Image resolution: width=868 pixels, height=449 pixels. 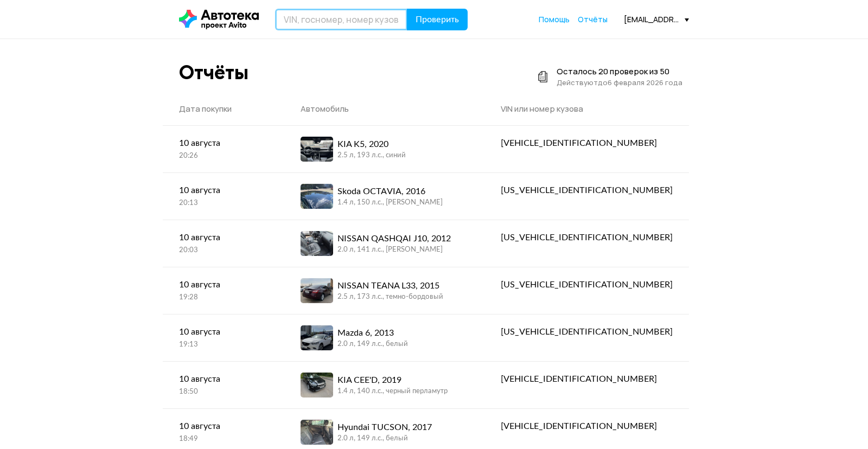 I want to click on a: NISSAN TEANA L33, 20152.5 л, 173 л.c., темно-бордовый, so click(x=384, y=291).